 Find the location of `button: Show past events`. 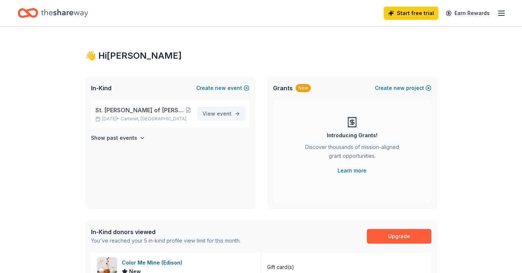

button: Show past events is located at coordinates (118, 138).